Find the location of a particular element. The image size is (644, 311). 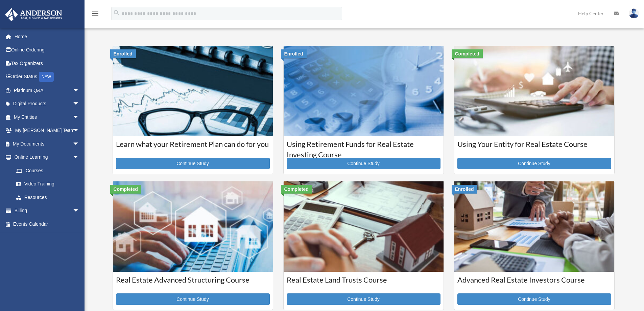

a: Home is located at coordinates (47, 37).